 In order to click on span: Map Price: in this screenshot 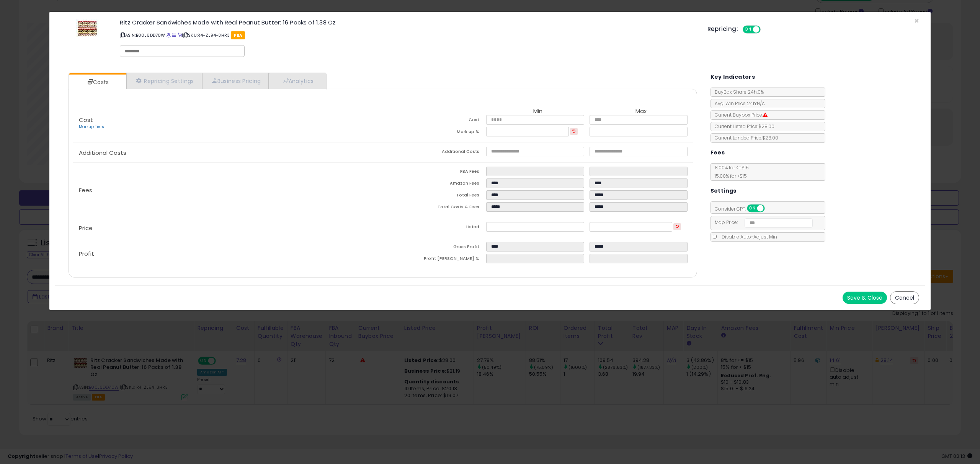, I will do `click(761, 222)`.